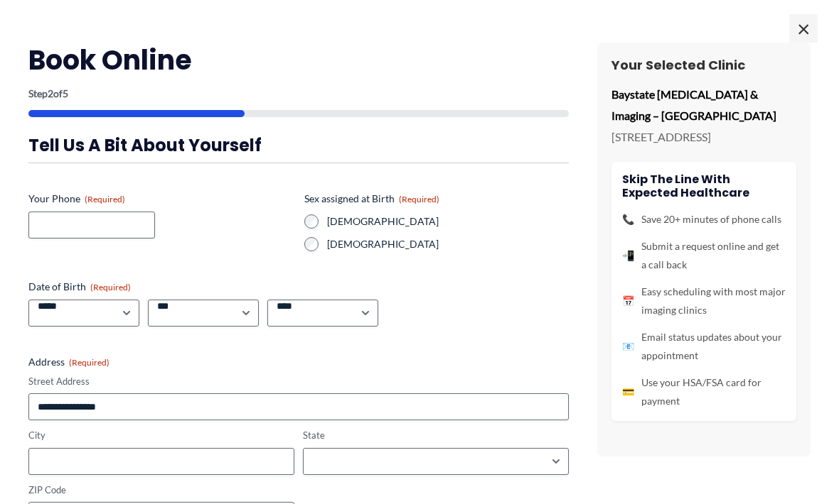 The image size is (839, 504). What do you see at coordinates (704, 64) in the screenshot?
I see `h3: Your Selected Clinic` at bounding box center [704, 64].